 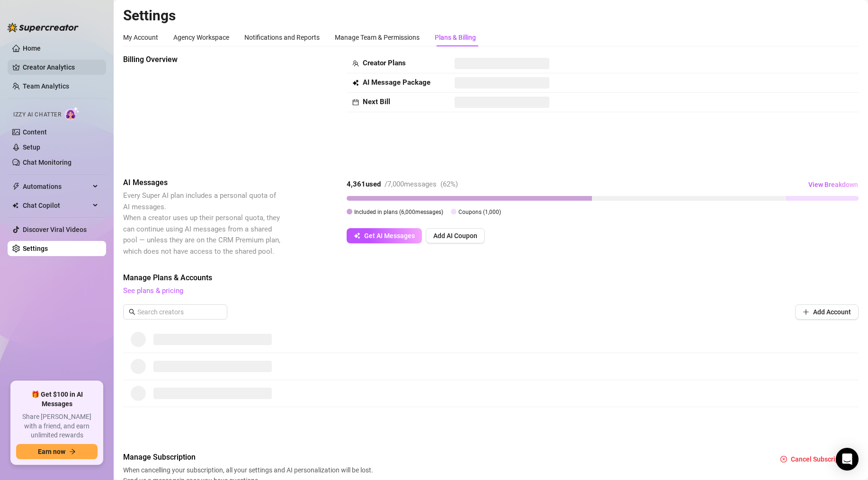 I want to click on div: Plans & Billing, so click(x=455, y=38).